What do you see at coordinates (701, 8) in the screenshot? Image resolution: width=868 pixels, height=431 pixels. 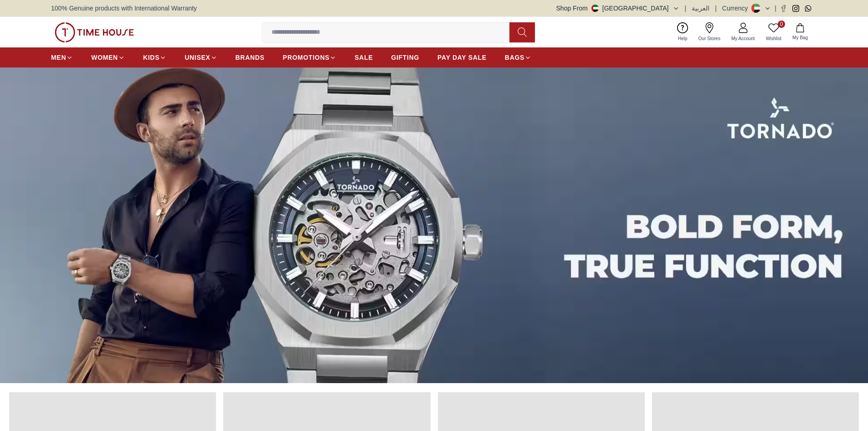 I see `span: العربية` at bounding box center [701, 8].